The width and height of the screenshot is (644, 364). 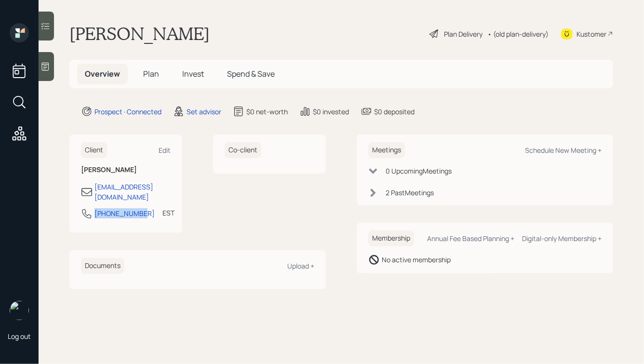 I want to click on div: 0 Upcoming Meeting s, so click(x=418, y=171).